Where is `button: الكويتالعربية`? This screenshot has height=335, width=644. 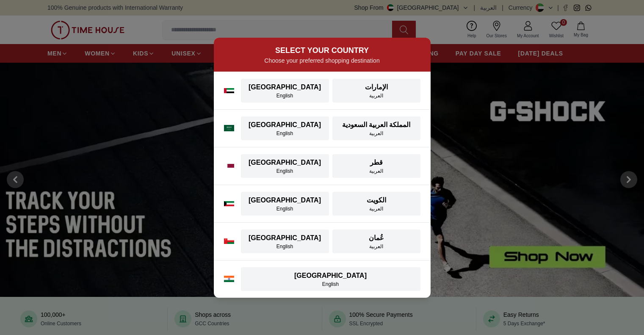 button: الكويتالعربية is located at coordinates (376, 204).